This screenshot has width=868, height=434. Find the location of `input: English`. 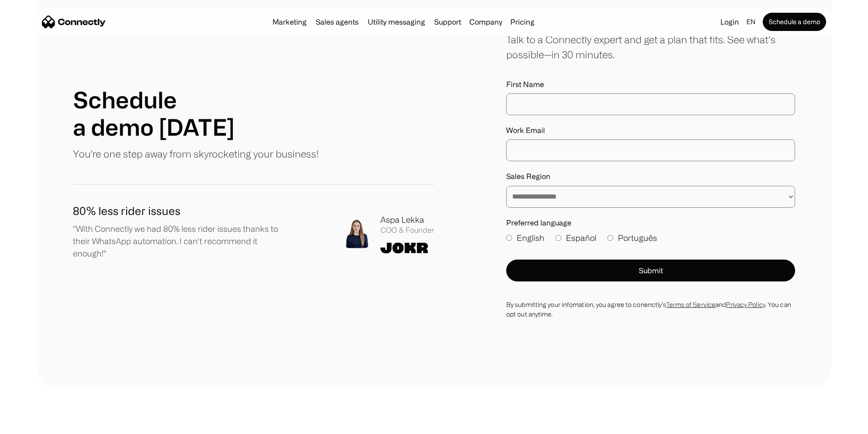

input: English is located at coordinates (509, 238).